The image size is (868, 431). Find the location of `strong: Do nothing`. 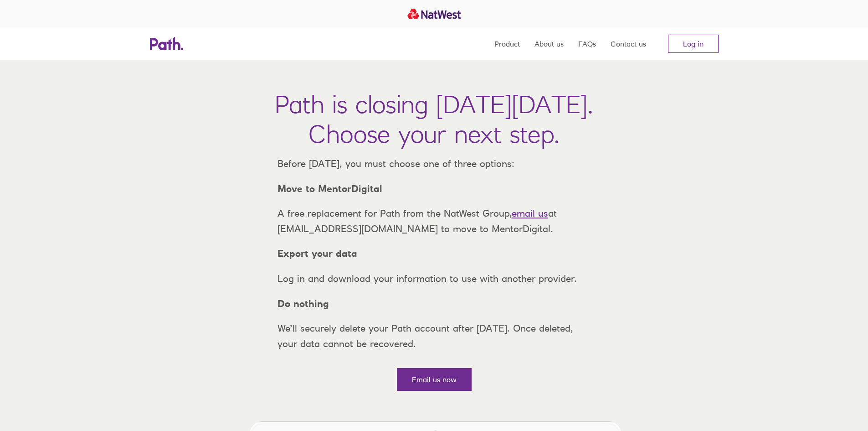

strong: Do nothing is located at coordinates (303, 303).